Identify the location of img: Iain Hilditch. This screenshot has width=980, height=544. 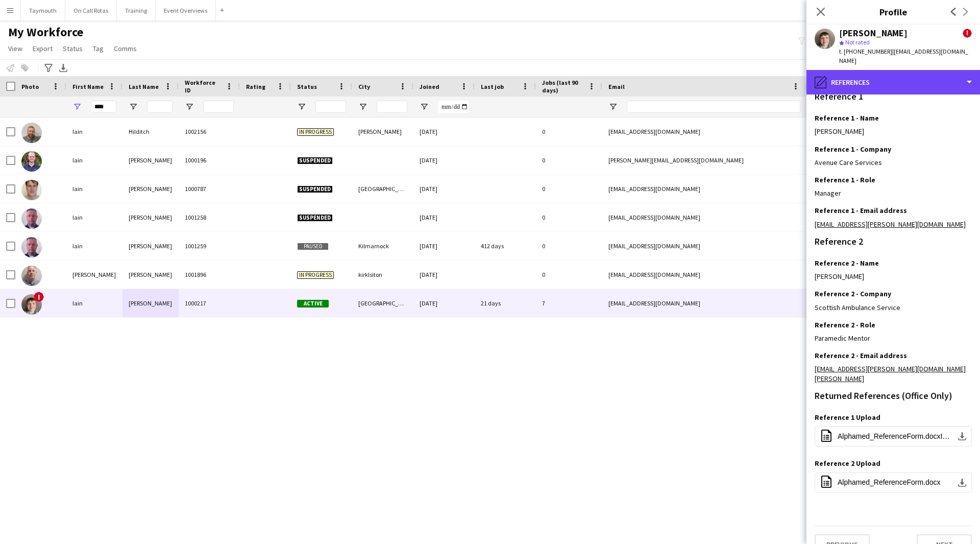
(32, 132).